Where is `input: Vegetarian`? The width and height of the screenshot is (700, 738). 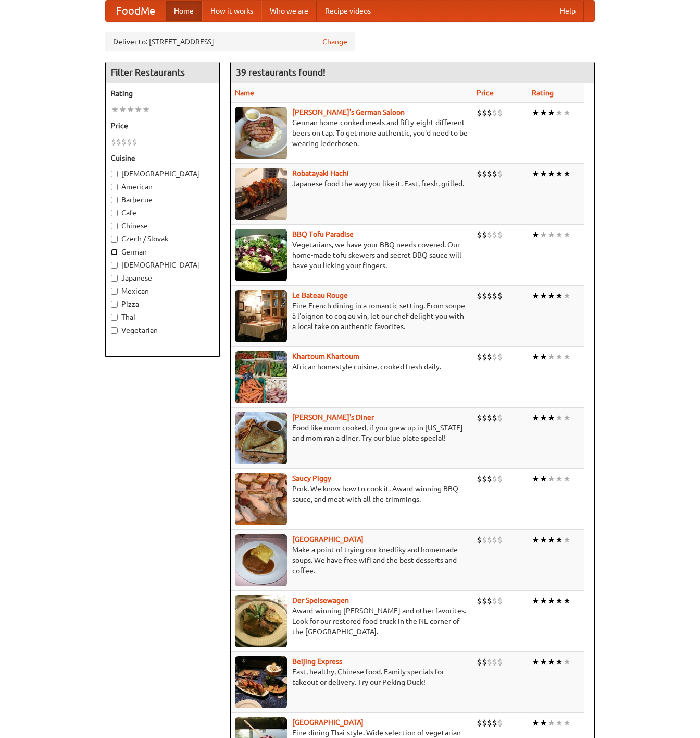
input: Vegetarian is located at coordinates (114, 330).